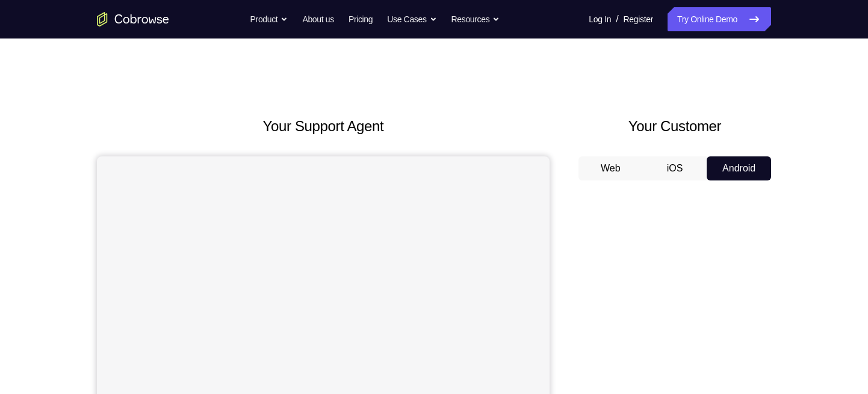 Image resolution: width=868 pixels, height=394 pixels. I want to click on a: Log In, so click(599, 19).